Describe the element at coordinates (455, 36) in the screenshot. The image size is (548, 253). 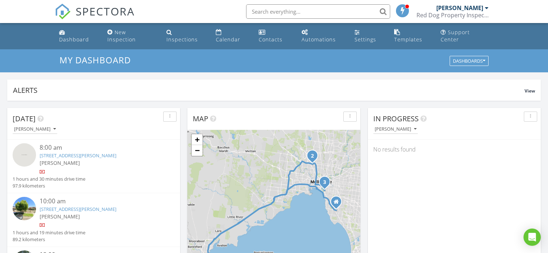
I see `div: Support Center` at that location.